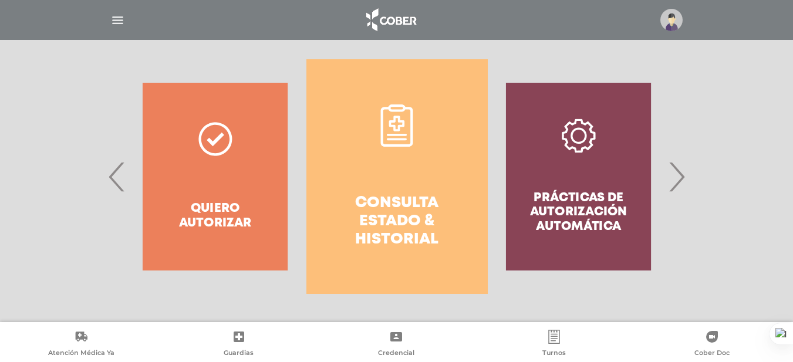  Describe the element at coordinates (390, 20) in the screenshot. I see `img: logo_cober_home-white.png` at that location.